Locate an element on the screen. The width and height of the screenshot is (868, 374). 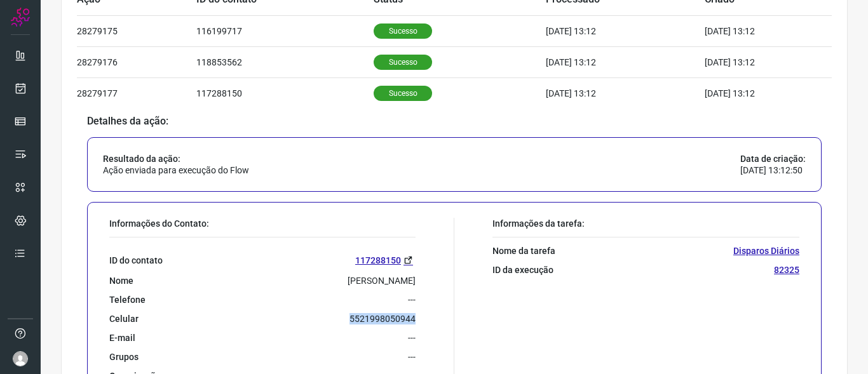
p: ID da execução is located at coordinates (523, 270).